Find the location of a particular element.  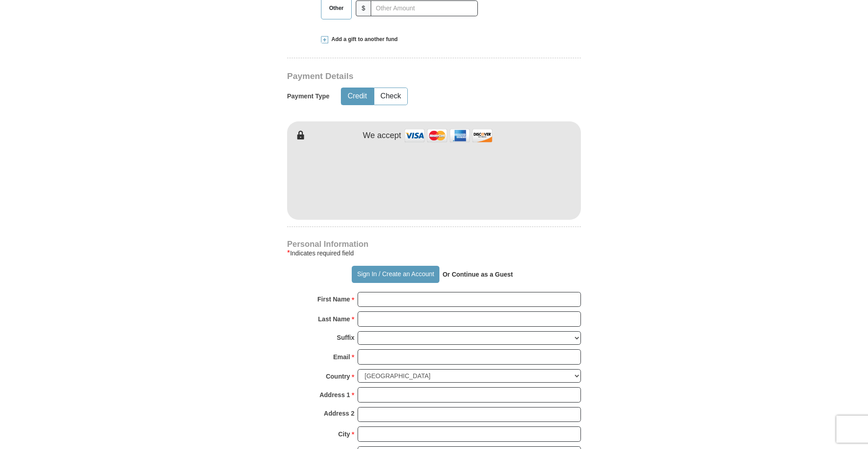

strong: Country is located at coordinates (338, 377).